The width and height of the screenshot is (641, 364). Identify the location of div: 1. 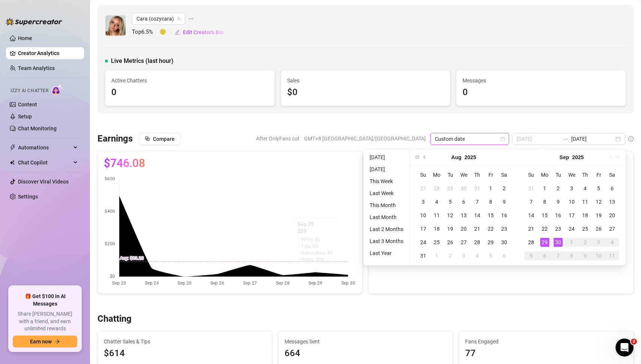
(437, 256).